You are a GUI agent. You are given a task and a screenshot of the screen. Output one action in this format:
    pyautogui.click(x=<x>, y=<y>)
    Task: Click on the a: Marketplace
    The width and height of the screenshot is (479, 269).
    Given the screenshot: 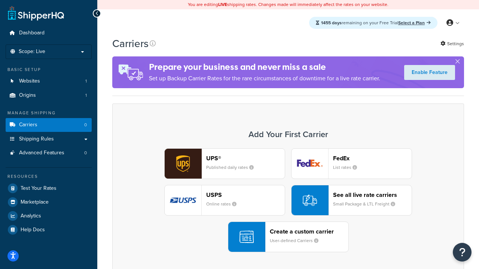 What is the action you would take?
    pyautogui.click(x=49, y=202)
    